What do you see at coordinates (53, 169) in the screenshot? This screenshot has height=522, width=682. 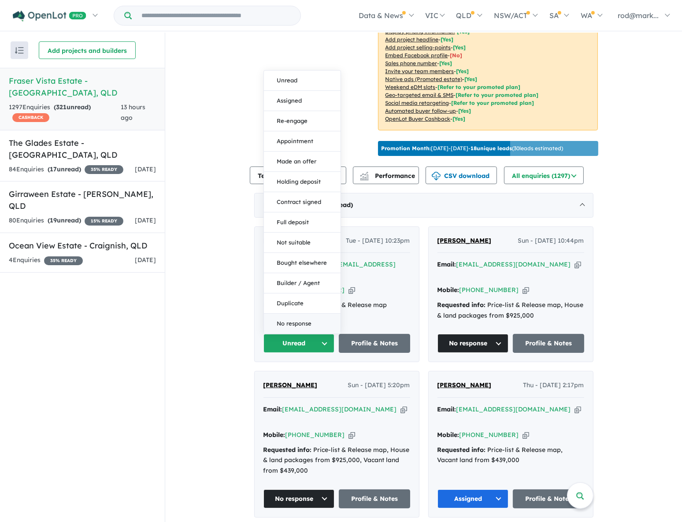 I see `span: 17` at bounding box center [53, 169].